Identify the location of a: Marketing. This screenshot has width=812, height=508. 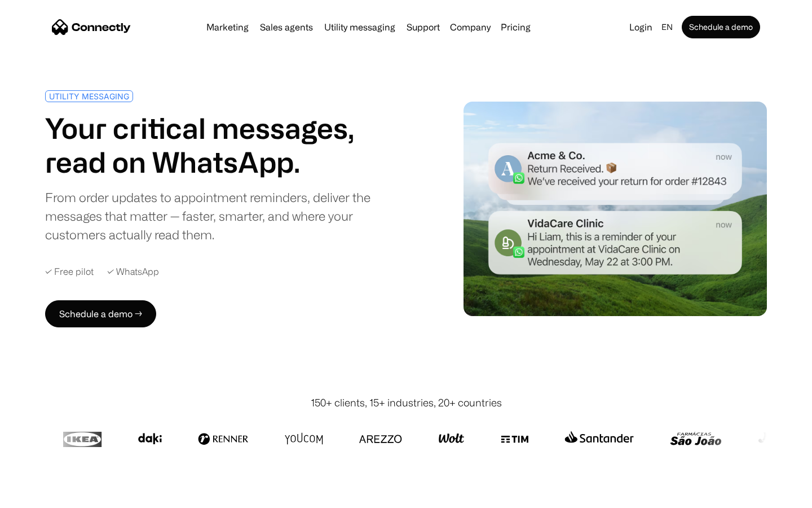
(227, 27).